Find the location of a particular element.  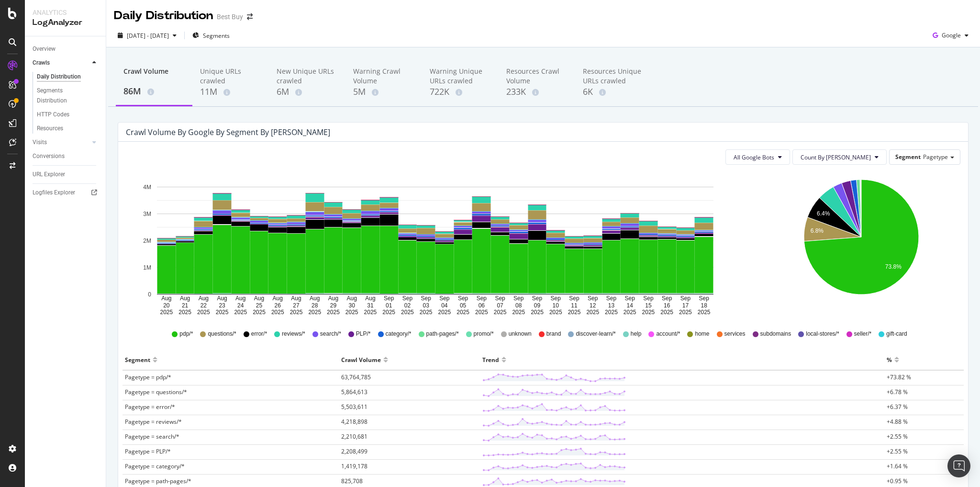

text: 31 is located at coordinates (371, 305).